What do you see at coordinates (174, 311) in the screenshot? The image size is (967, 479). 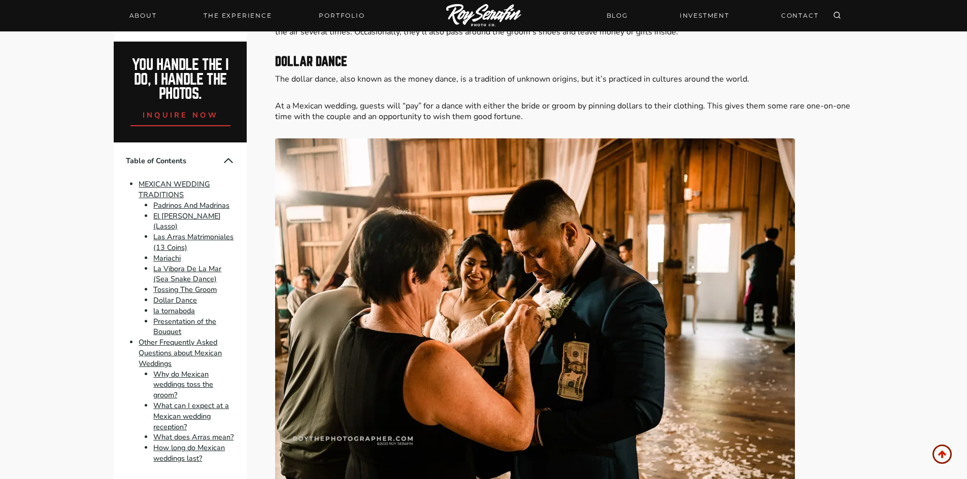 I see `a: la tornaboda` at bounding box center [174, 311].